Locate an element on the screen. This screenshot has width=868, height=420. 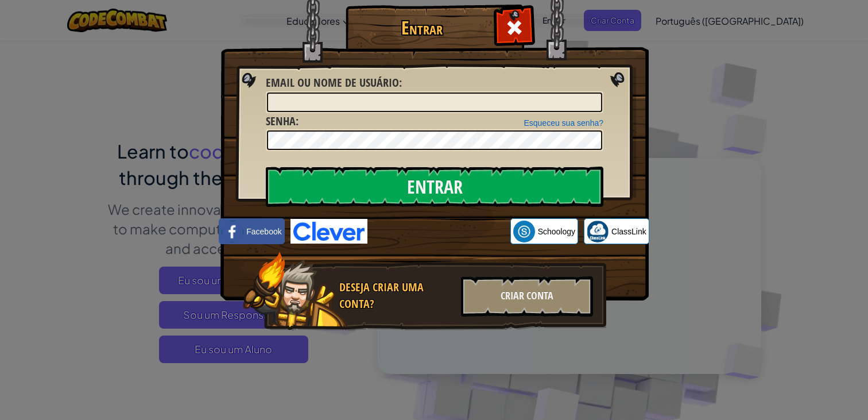
img: classlink-logo-small.png is located at coordinates (598, 231).